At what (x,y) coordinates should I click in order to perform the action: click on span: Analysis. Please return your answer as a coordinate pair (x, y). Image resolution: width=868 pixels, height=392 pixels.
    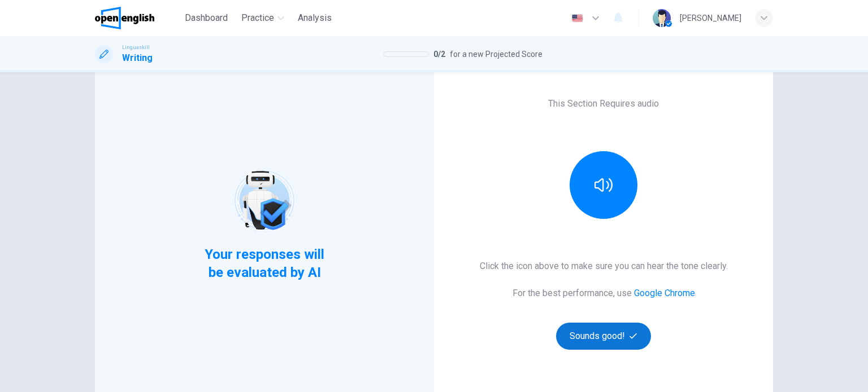
    Looking at the image, I should click on (315, 18).